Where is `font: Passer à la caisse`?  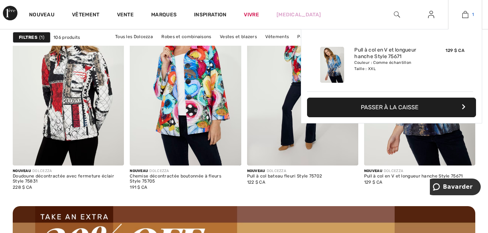
font: Passer à la caisse is located at coordinates (390, 107).